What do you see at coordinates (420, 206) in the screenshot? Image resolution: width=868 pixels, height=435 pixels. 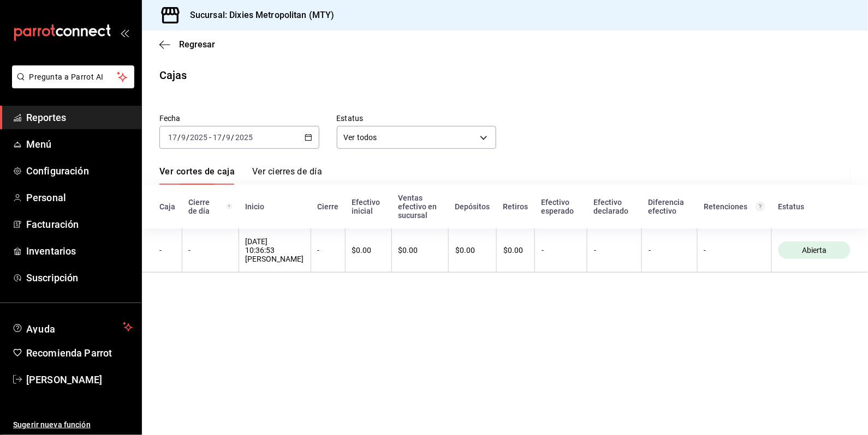 I see `div: Ventas efectivo en sucursal` at bounding box center [420, 206].